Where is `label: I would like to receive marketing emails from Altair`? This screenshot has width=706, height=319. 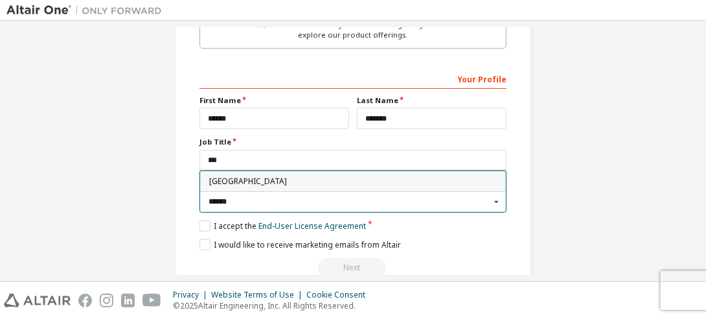 label: I would like to receive marketing emails from Altair is located at coordinates (300, 244).